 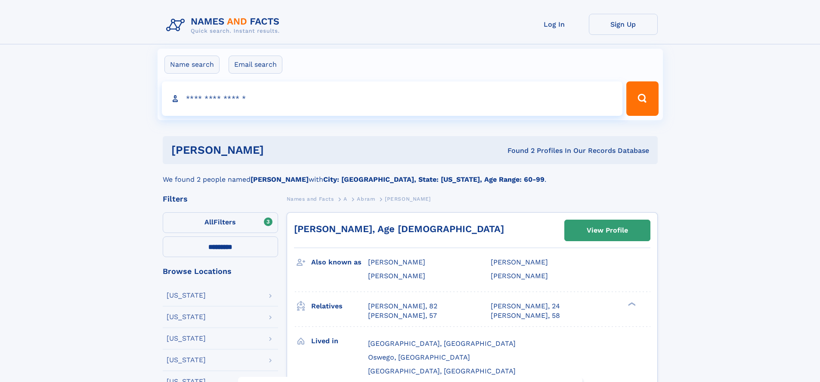 What do you see at coordinates (623, 24) in the screenshot?
I see `a: Sign Up` at bounding box center [623, 24].